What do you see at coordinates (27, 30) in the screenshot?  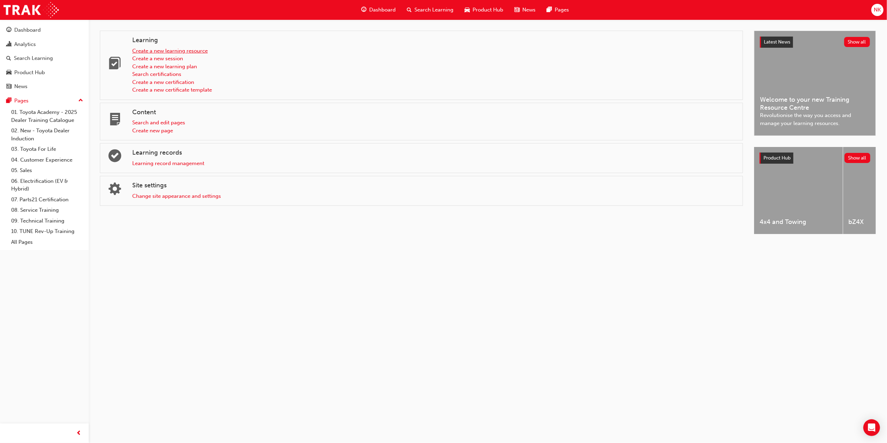 I see `div: Dashboard` at bounding box center [27, 30].